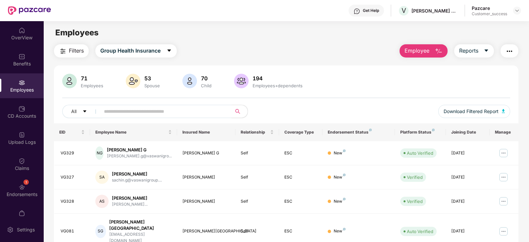 This screenshot has width=529, height=242. Describe the element at coordinates (69, 132) in the screenshot. I see `span: EID` at that location.